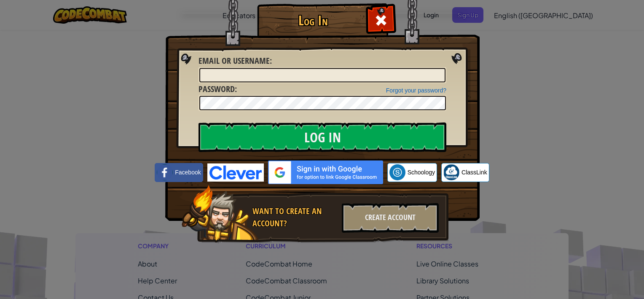 Image resolution: width=644 pixels, height=299 pixels. What do you see at coordinates (313, 20) in the screenshot?
I see `h1: Log In` at bounding box center [313, 20].